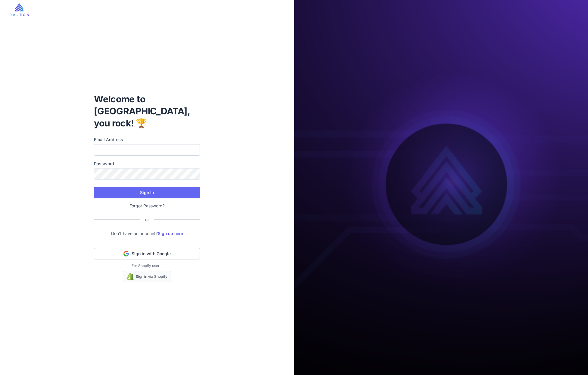 This screenshot has height=375, width=588. Describe the element at coordinates (151, 254) in the screenshot. I see `span: Sign in with Google` at that location.